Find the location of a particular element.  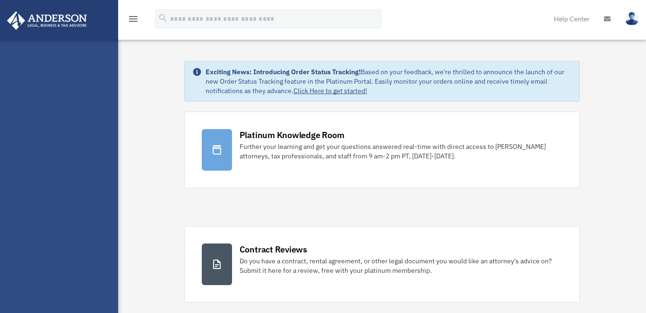

a: Platinum Knowledge Room Further your learning and get your questions answered real-time with dire... is located at coordinates (383, 150).